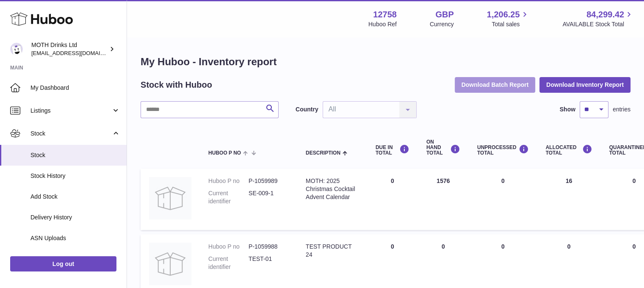 The height and width of the screenshot is (288, 644). I want to click on span: entries, so click(622, 109).